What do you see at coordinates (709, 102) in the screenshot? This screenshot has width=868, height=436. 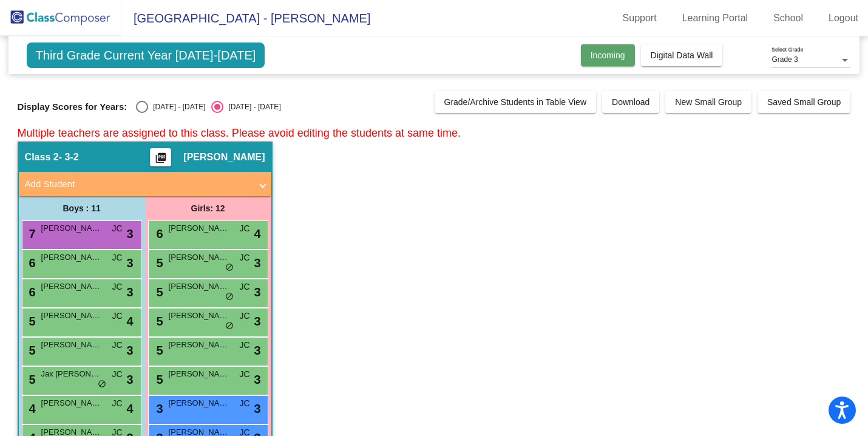 I see `button: New Small Group` at bounding box center [709, 102].